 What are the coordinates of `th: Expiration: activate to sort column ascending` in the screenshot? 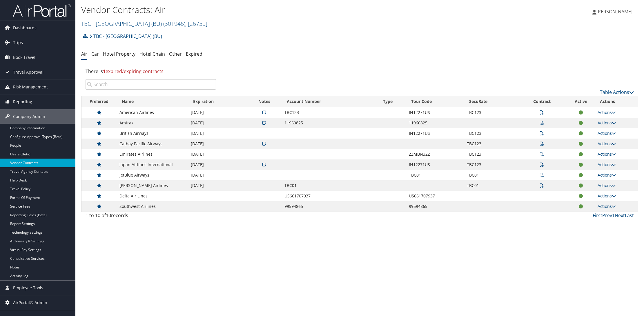 It's located at (217, 102).